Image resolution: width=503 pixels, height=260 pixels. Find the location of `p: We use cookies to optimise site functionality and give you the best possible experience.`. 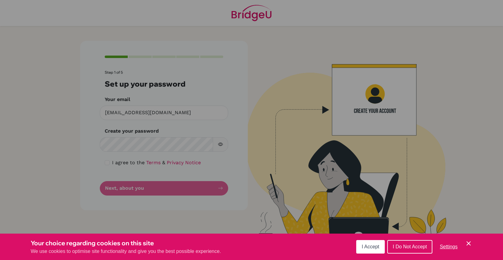

p: We use cookies to optimise site functionality and give you the best possible experience. is located at coordinates (126, 252).